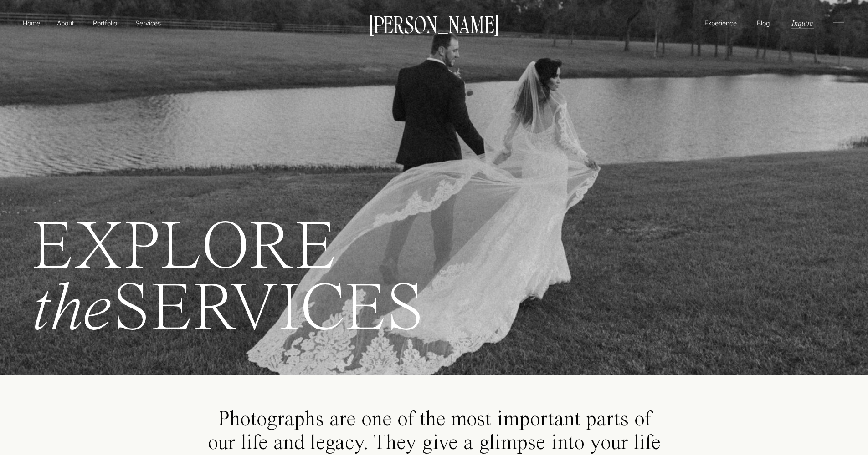  What do you see at coordinates (720, 23) in the screenshot?
I see `a: Experience` at bounding box center [720, 23].